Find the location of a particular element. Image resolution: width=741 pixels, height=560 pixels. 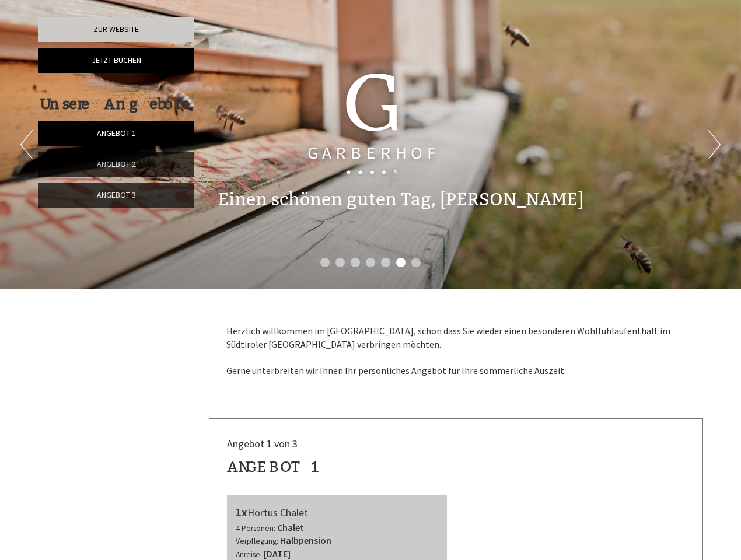

b: Halbpension is located at coordinates (306, 540).